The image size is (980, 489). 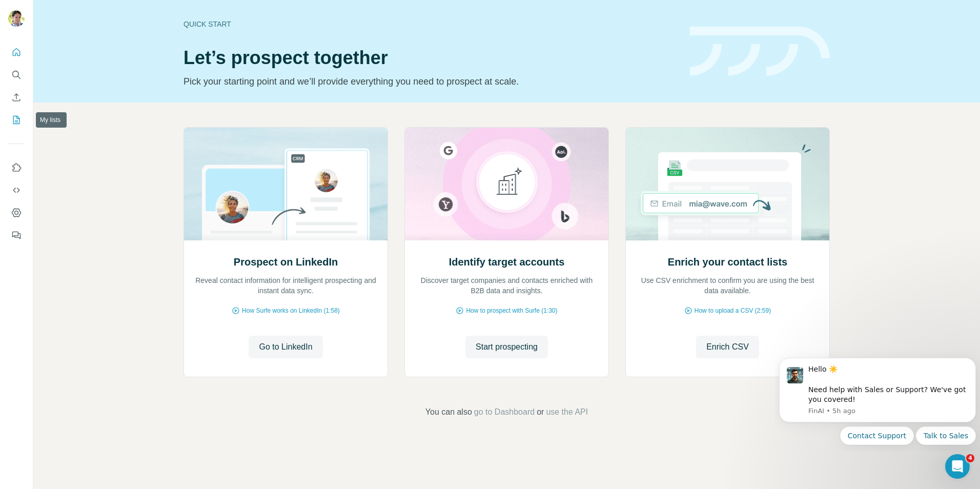 What do you see at coordinates (102, 87) in the screenshot?
I see `div: Quick reply options` at bounding box center [102, 87].